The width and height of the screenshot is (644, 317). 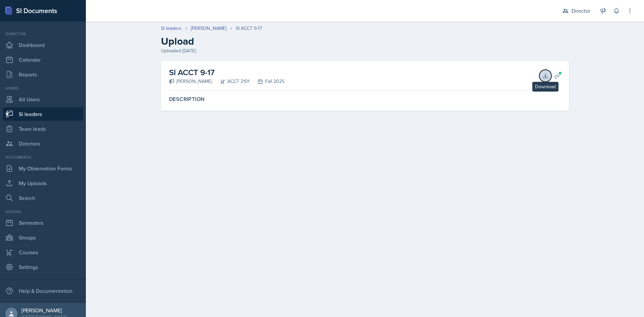 What do you see at coordinates (43, 144) in the screenshot?
I see `a: Directors` at bounding box center [43, 144].